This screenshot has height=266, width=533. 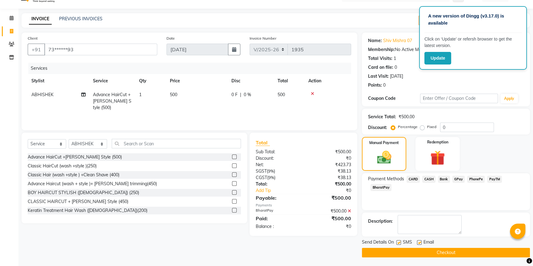 What do you see at coordinates (281, 191) in the screenshot?
I see `a: Add Tip` at bounding box center [281, 191].